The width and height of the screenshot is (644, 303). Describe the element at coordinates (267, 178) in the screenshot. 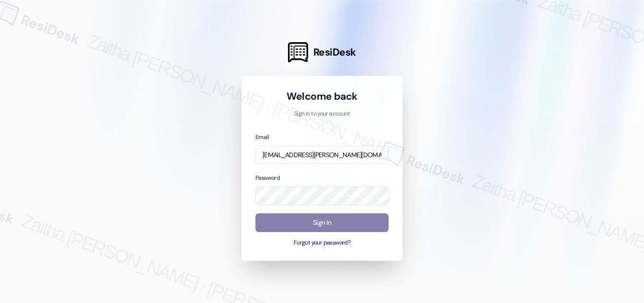

I see `label: Password` at that location.